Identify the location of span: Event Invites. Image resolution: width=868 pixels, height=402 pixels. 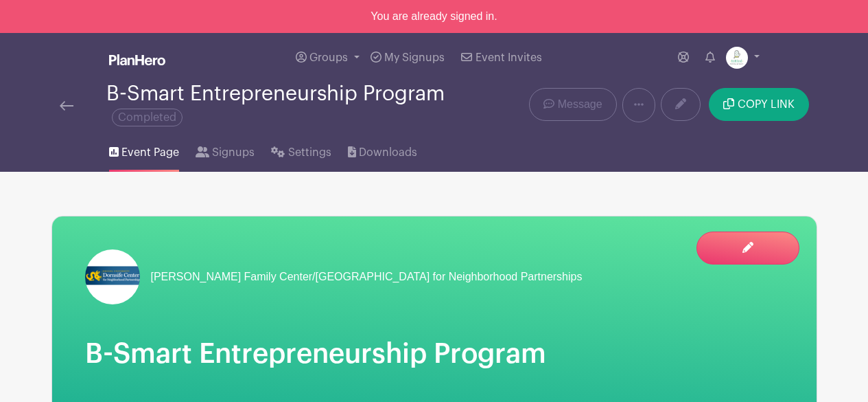
(509, 57).